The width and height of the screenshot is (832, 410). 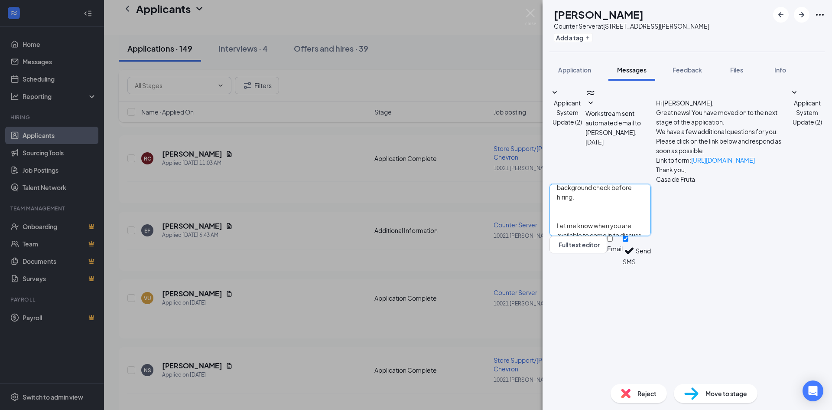 What do you see at coordinates (588, 38) in the screenshot?
I see `svg: Plus` at bounding box center [588, 38].